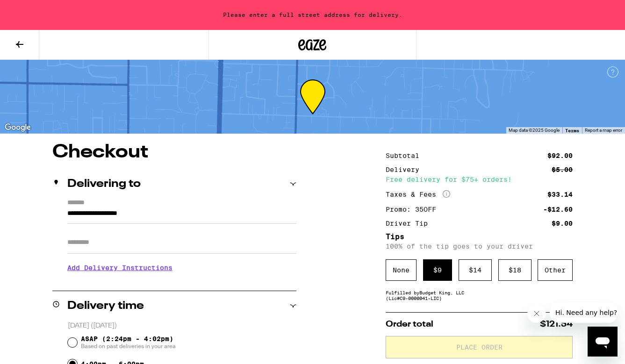  Describe the element at coordinates (182, 268) in the screenshot. I see `h3: Add Delivery Instructions` at that location.